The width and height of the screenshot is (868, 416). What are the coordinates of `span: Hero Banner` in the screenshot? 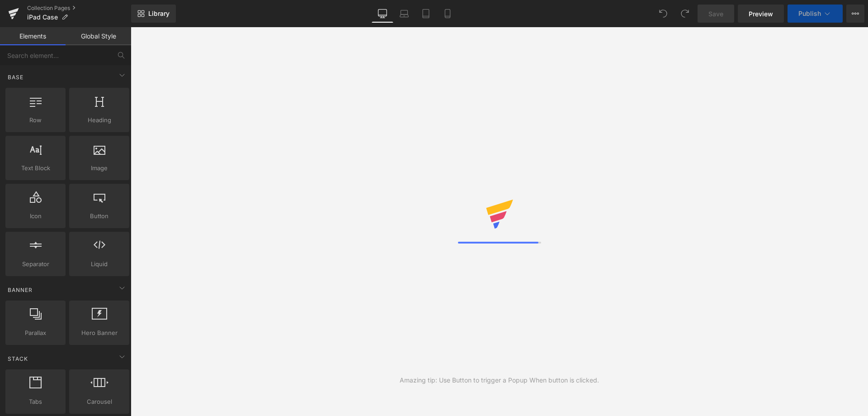 It's located at (99, 332).